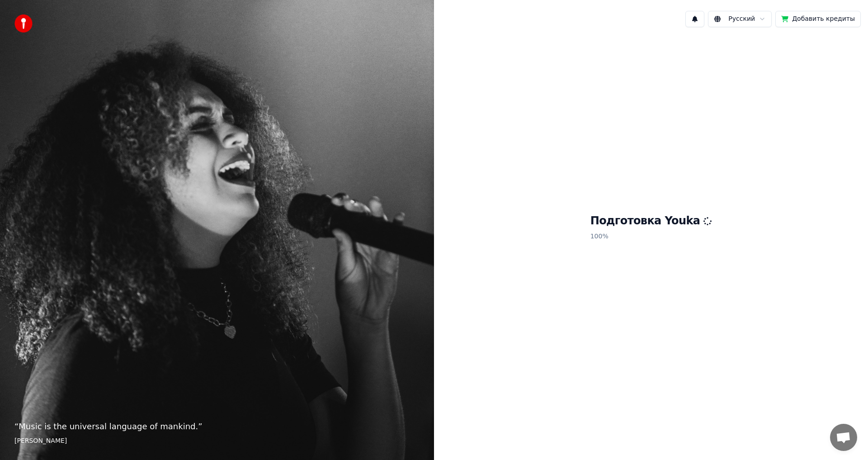 The image size is (868, 460). I want to click on div: Открытый чат, so click(844, 438).